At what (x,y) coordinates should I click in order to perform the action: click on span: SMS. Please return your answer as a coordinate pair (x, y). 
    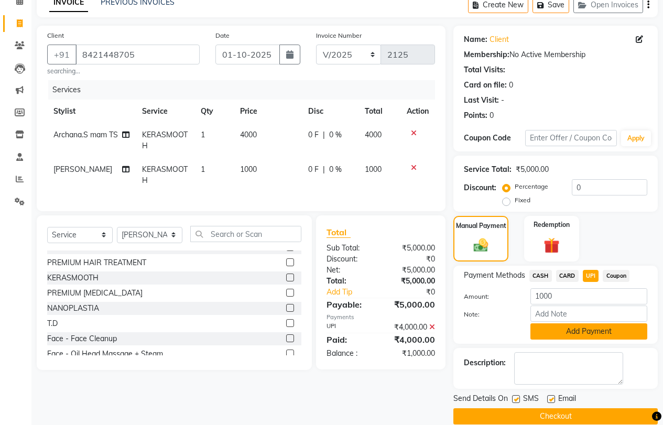
    Looking at the image, I should click on (531, 400).